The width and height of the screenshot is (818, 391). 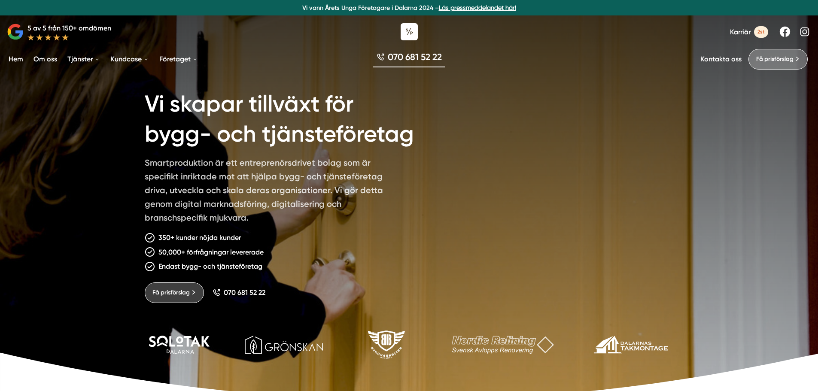 What do you see at coordinates (761, 32) in the screenshot?
I see `span: 2st` at bounding box center [761, 32].